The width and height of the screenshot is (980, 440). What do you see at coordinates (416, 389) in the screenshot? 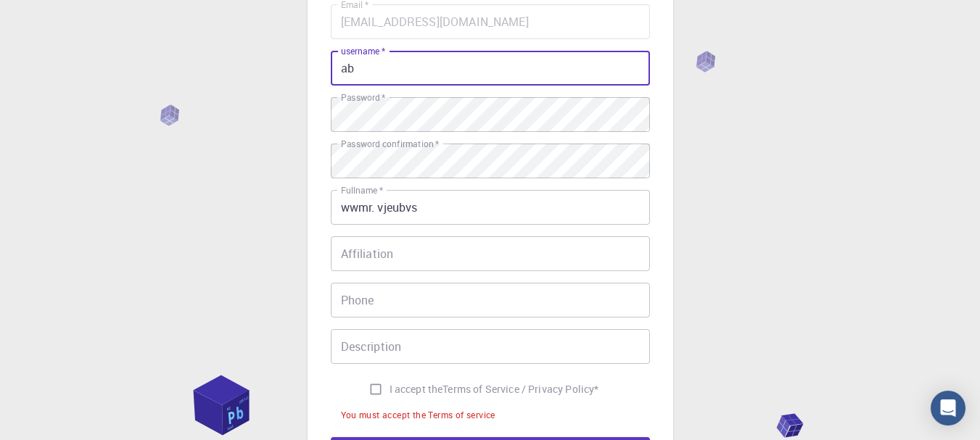
I see `span: I accept the` at bounding box center [416, 389].